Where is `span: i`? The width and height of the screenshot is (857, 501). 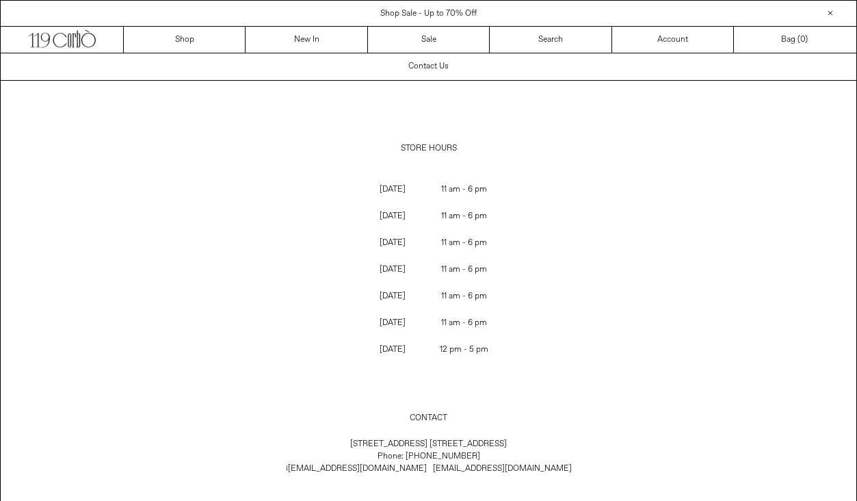
span: i is located at coordinates (359, 469).